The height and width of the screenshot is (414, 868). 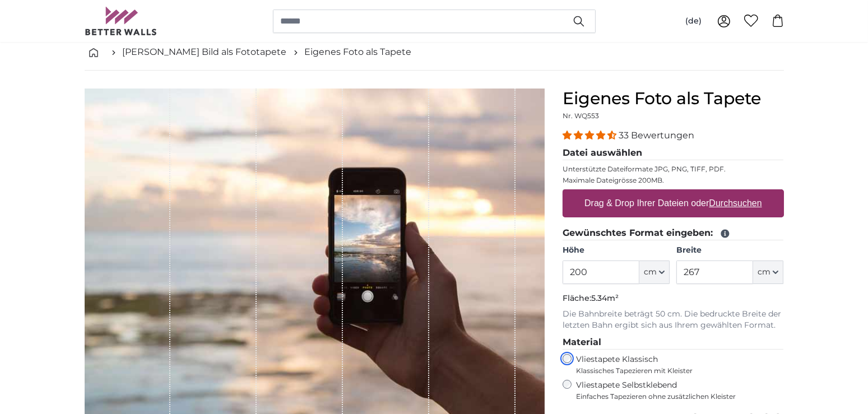 What do you see at coordinates (434, 52) in the screenshot?
I see `nav: breadcrumbs` at bounding box center [434, 52].